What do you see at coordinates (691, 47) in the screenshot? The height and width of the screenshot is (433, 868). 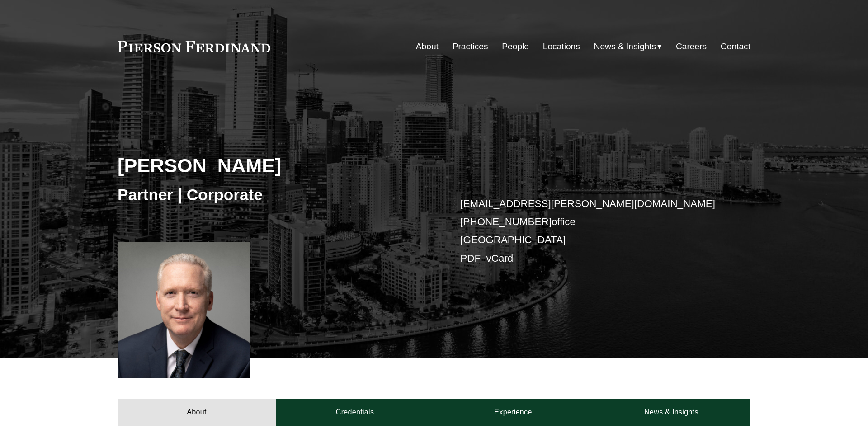 I see `a: Careers` at bounding box center [691, 47].